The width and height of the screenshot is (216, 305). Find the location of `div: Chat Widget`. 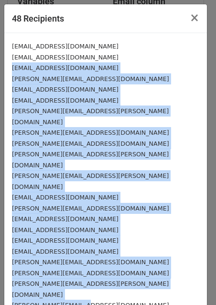

div: Chat Widget is located at coordinates (192, 282).